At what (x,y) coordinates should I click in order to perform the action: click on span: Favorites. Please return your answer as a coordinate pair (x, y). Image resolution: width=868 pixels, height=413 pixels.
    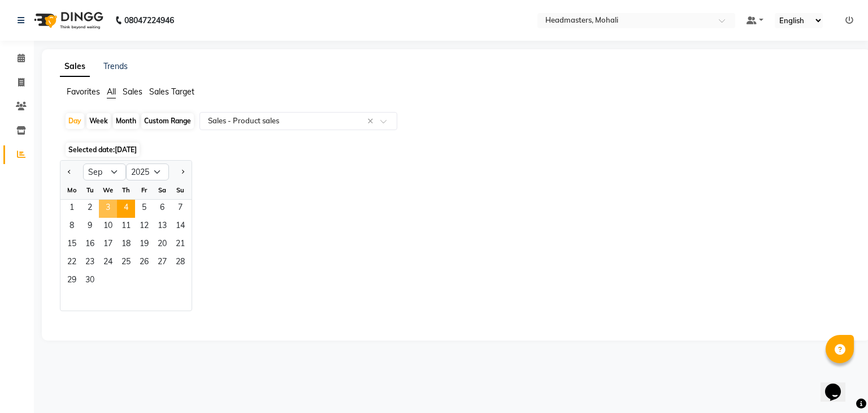
    Looking at the image, I should click on (83, 92).